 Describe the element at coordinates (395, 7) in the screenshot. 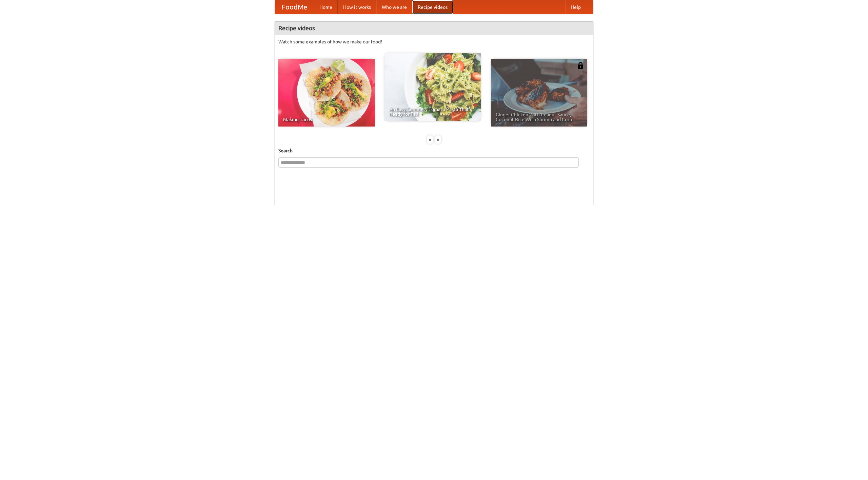

I see `a: Who we are` at that location.